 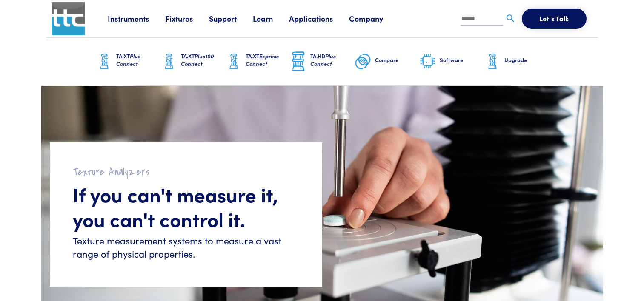 I want to click on h6: Software, so click(x=462, y=60).